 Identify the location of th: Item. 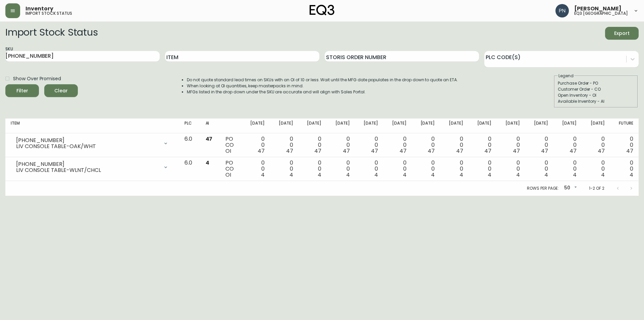
(92, 126).